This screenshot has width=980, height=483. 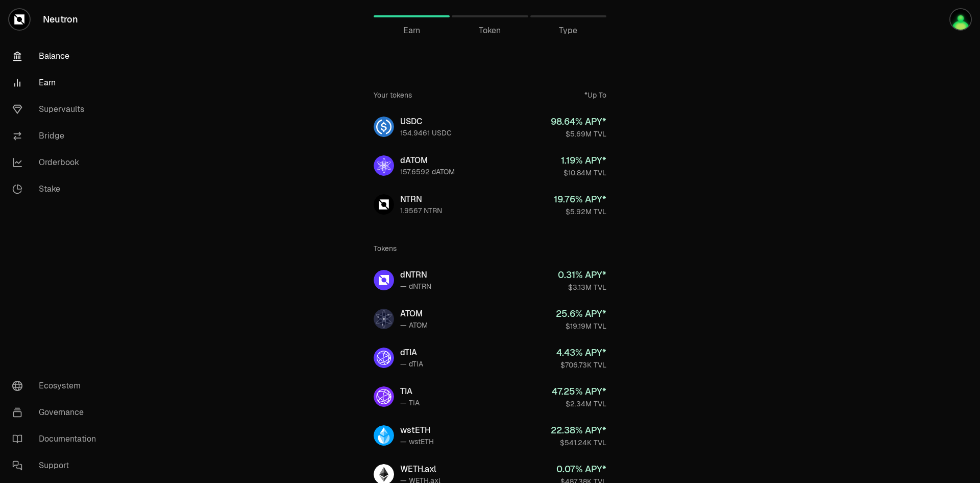 What do you see at coordinates (581, 326) in the screenshot?
I see `div: $19.19M TVL` at bounding box center [581, 326].